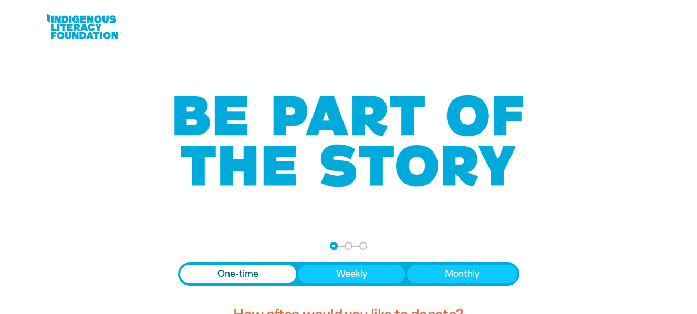  Describe the element at coordinates (349, 141) in the screenshot. I see `img: Be part of the story` at that location.